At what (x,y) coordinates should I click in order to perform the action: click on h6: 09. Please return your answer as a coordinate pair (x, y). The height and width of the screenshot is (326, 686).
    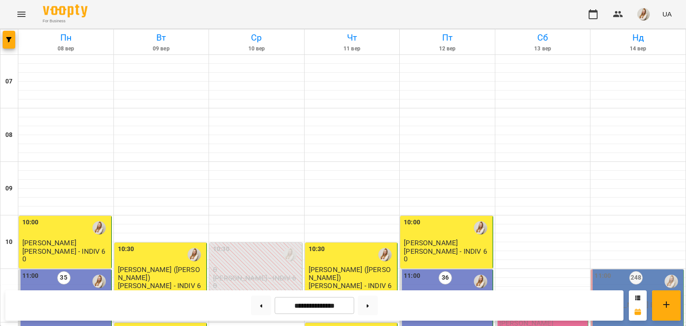
    Looking at the image, I should click on (9, 189).